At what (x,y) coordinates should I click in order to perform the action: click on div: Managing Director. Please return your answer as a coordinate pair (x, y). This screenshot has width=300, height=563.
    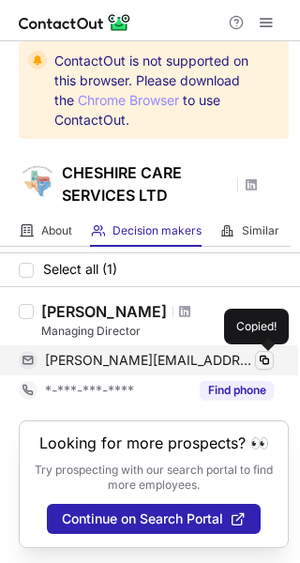
    Looking at the image, I should click on (165, 331).